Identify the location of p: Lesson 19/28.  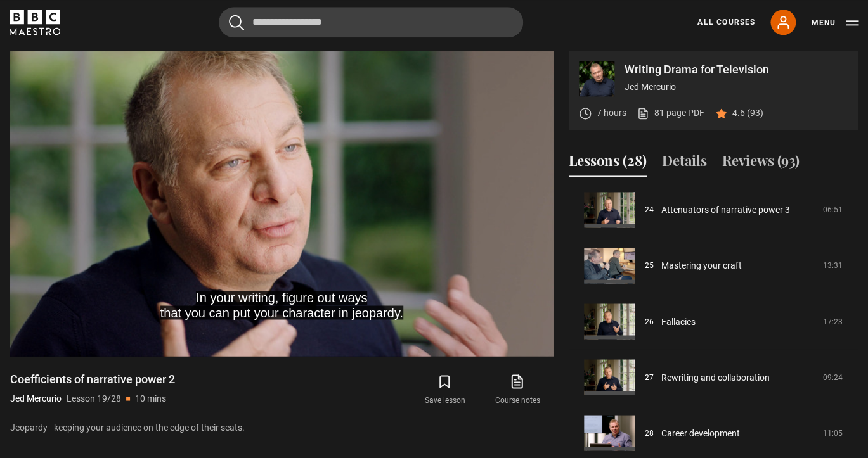
(94, 398).